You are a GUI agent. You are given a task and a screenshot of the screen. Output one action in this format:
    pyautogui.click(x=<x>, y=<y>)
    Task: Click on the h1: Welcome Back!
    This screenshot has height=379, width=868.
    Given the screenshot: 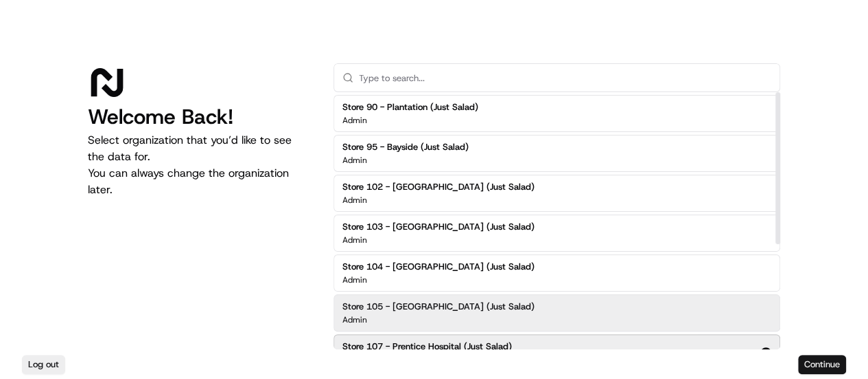 What is the action you would take?
    pyautogui.click(x=199, y=117)
    